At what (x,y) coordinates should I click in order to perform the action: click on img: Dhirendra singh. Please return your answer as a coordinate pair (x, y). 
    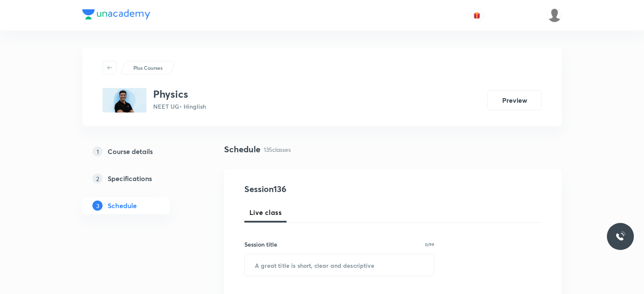
    Looking at the image, I should click on (555, 15).